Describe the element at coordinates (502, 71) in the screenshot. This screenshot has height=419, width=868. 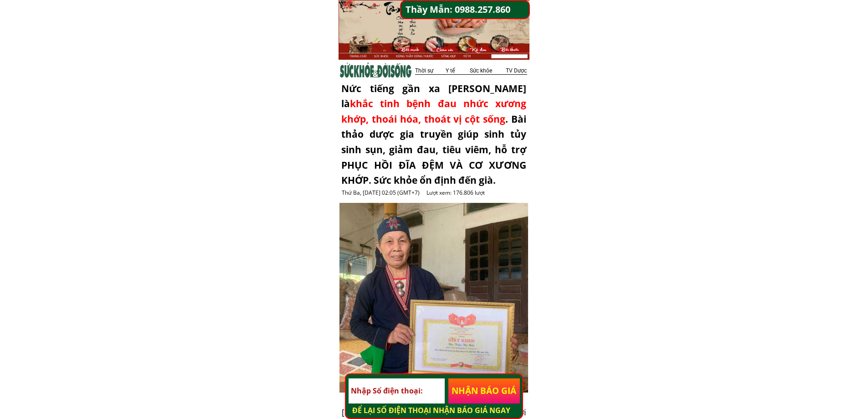
I see `div: Thời sự Y tế Sức khỏe TV Dược` at that location.